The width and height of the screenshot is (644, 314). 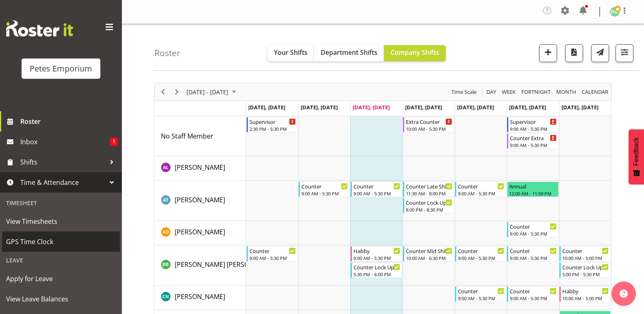 What do you see at coordinates (63, 182) in the screenshot?
I see `span: Time & Attendance` at bounding box center [63, 182].